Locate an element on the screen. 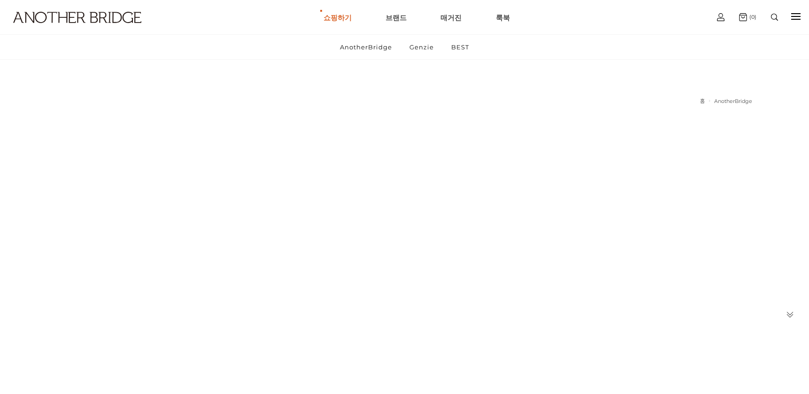  a: BEST is located at coordinates (460, 47).